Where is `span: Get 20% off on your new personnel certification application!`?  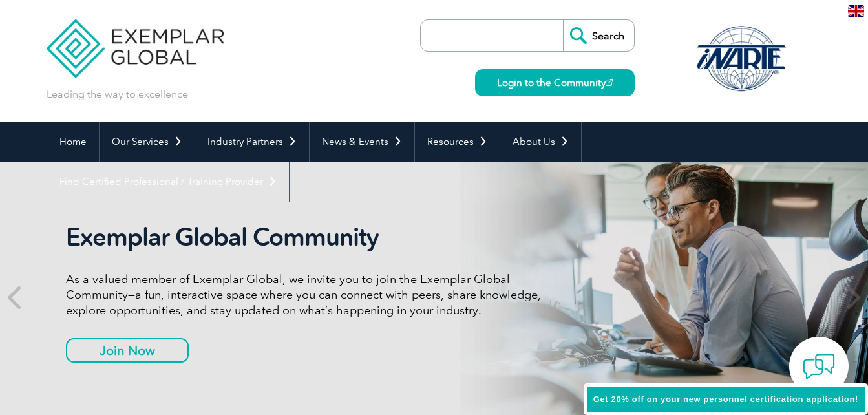 span: Get 20% off on your new personnel certification application! is located at coordinates (726, 399).